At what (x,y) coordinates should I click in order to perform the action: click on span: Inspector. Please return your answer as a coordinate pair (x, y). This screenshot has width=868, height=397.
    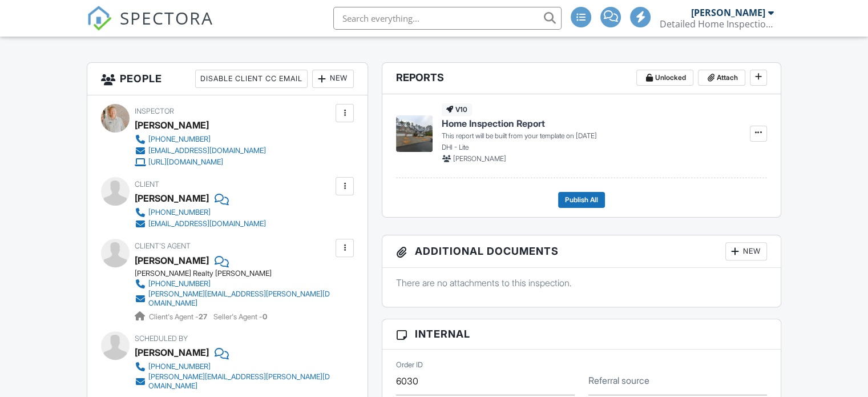
    Looking at the image, I should click on (154, 111).